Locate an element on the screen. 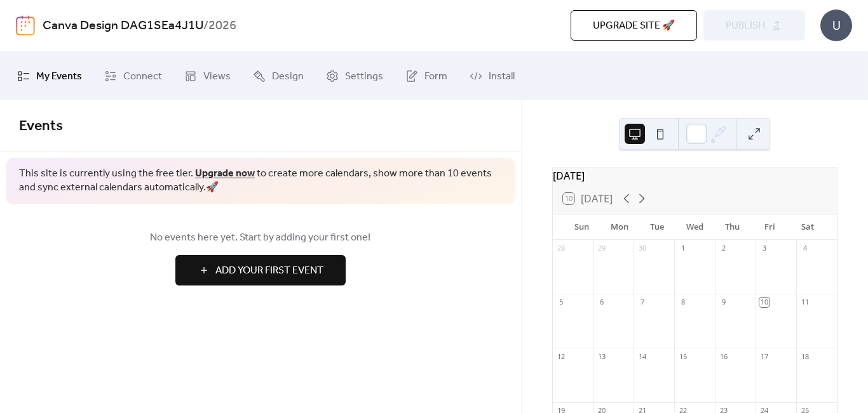  div: 7 is located at coordinates (641, 302).